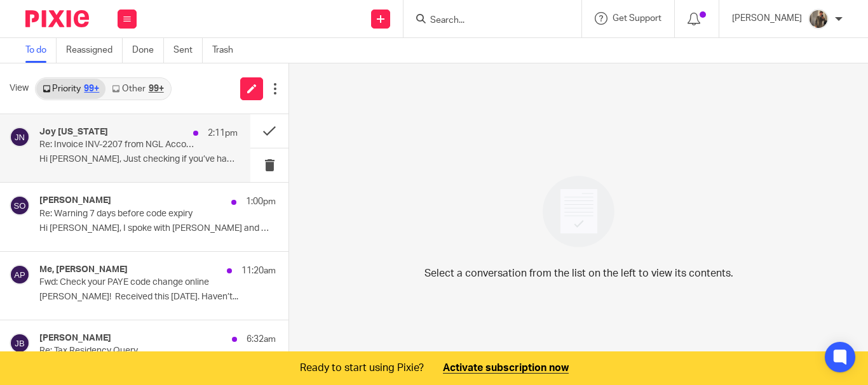 Image resolution: width=868 pixels, height=385 pixels. What do you see at coordinates (486, 21) in the screenshot?
I see `input: Search` at bounding box center [486, 21].